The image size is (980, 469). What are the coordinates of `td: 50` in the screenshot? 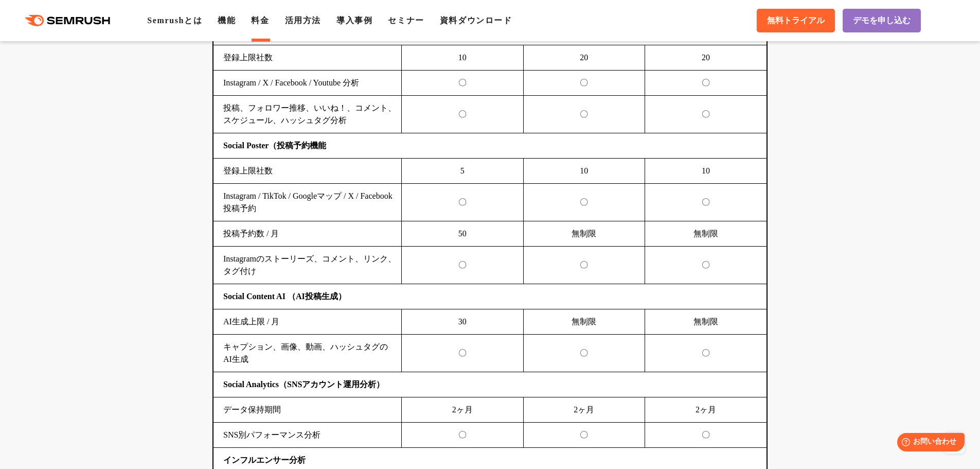 It's located at (463, 234).